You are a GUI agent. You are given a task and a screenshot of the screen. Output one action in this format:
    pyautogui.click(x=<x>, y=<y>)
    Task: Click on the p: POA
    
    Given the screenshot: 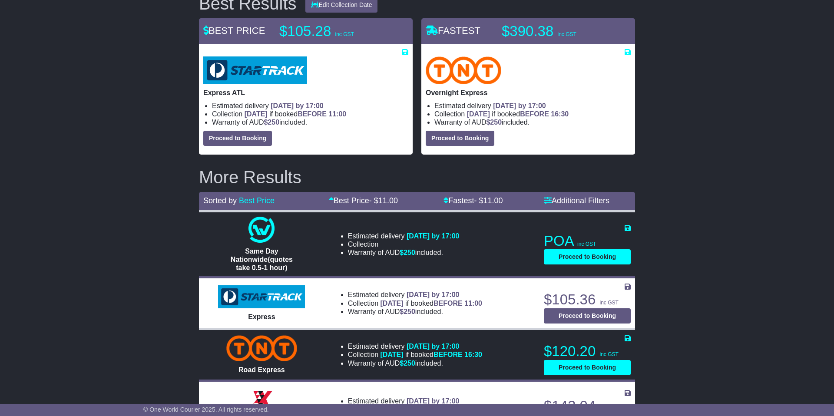 What is the action you would take?
    pyautogui.click(x=587, y=241)
    